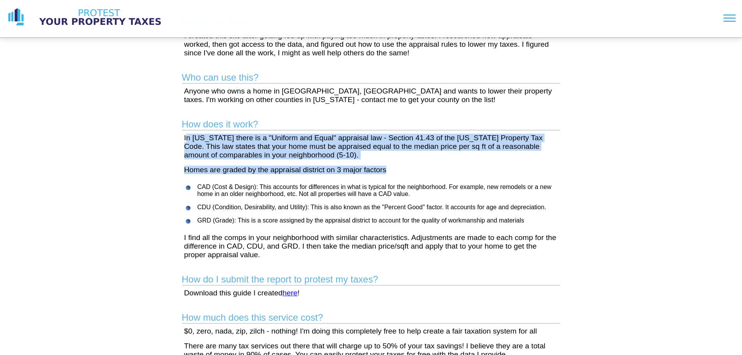  Describe the element at coordinates (371, 293) in the screenshot. I see `p: Download this guide I created !` at that location.